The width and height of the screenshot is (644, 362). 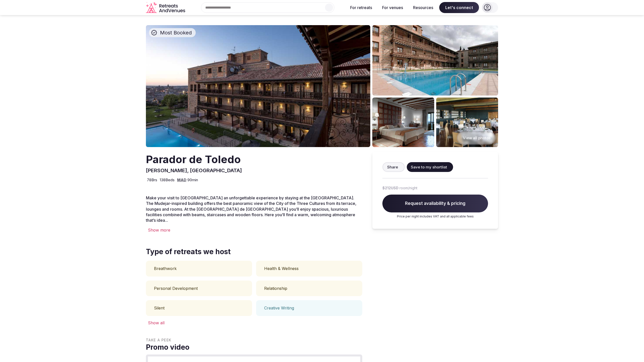 I want to click on span: Request availability & pricing, so click(x=435, y=204).